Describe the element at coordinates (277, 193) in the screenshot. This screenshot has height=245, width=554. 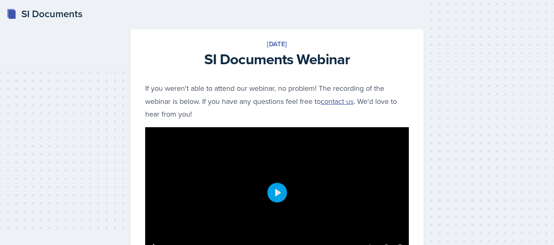
I see `button: Play` at that location.